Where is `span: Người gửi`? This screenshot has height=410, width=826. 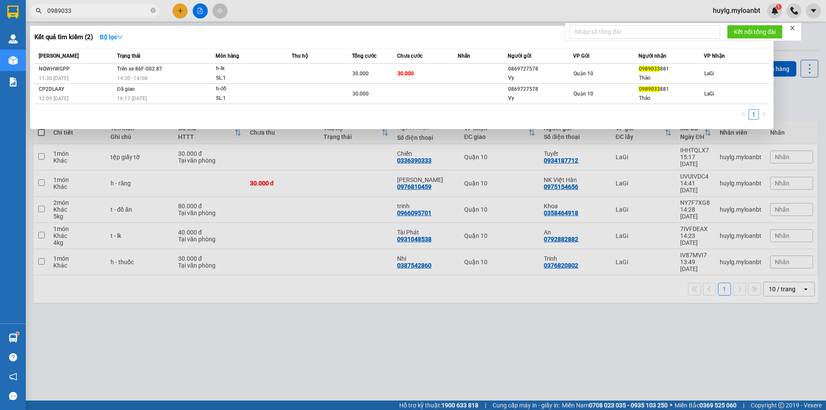
span: Người gửi is located at coordinates (519, 56).